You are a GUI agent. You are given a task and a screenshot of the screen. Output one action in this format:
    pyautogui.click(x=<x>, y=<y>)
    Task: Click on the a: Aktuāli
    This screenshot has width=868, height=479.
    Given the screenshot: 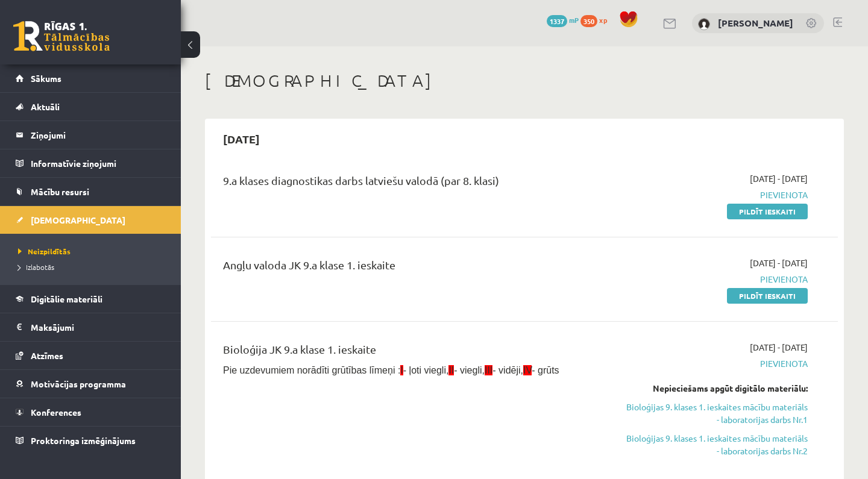 What is the action you would take?
    pyautogui.click(x=90, y=107)
    